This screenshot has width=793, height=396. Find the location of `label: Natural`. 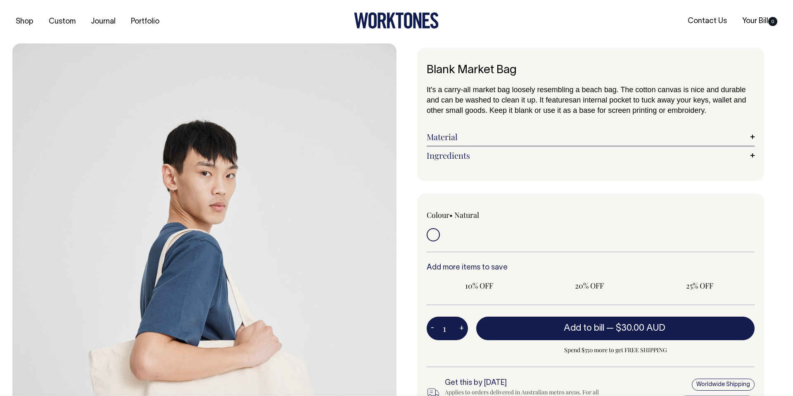

label: Natural is located at coordinates (467, 215).